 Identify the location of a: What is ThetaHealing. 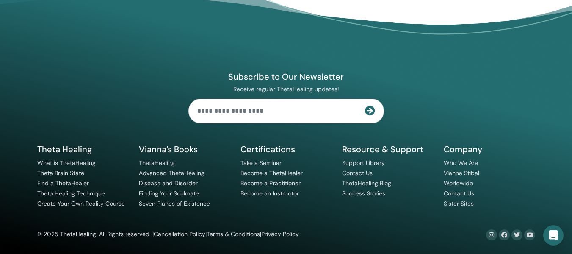
(66, 163).